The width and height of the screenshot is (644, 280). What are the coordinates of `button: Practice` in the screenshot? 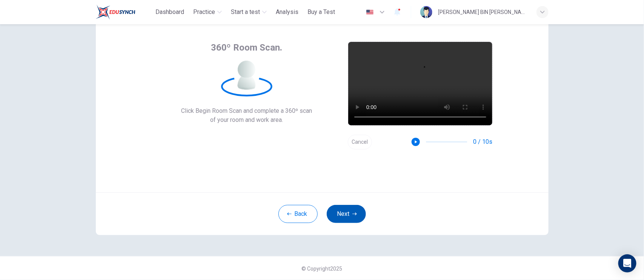 It's located at (207, 12).